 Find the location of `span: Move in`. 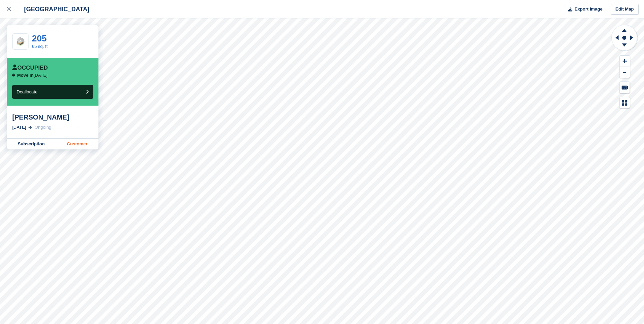

span: Move in is located at coordinates (26, 75).